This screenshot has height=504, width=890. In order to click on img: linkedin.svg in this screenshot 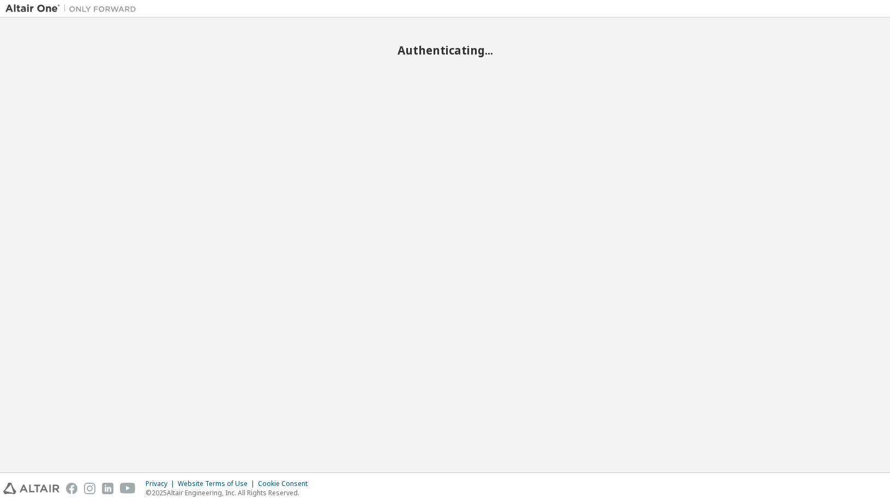, I will do `click(107, 488)`.